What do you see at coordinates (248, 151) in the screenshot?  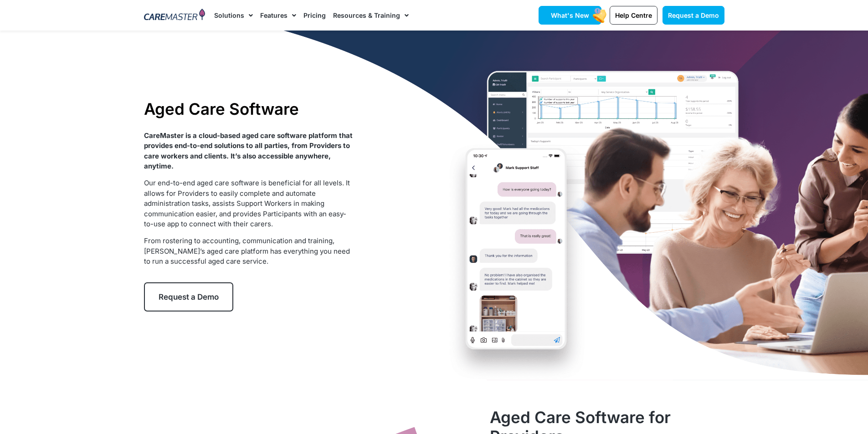 I see `strong: CareMaster is a cloud-based aged care software platform that provides end-to-end solutions to all...` at bounding box center [248, 151].